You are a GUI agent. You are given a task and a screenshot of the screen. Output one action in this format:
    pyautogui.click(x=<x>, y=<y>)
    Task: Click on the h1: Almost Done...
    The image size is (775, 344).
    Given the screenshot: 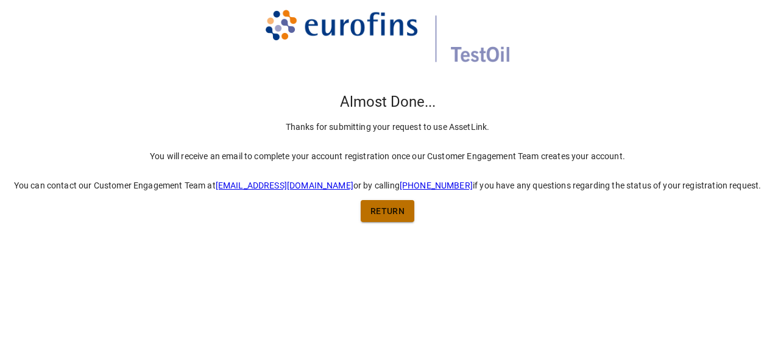 What is the action you would take?
    pyautogui.click(x=388, y=102)
    